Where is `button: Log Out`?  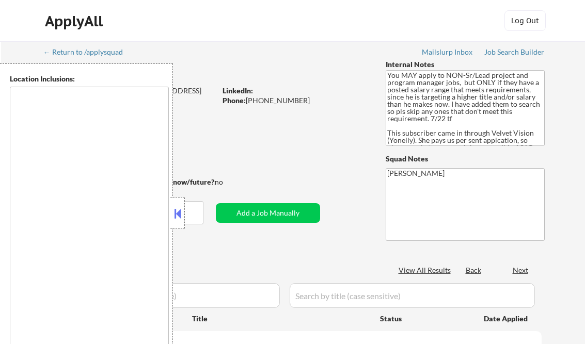 button: Log Out is located at coordinates (525, 21).